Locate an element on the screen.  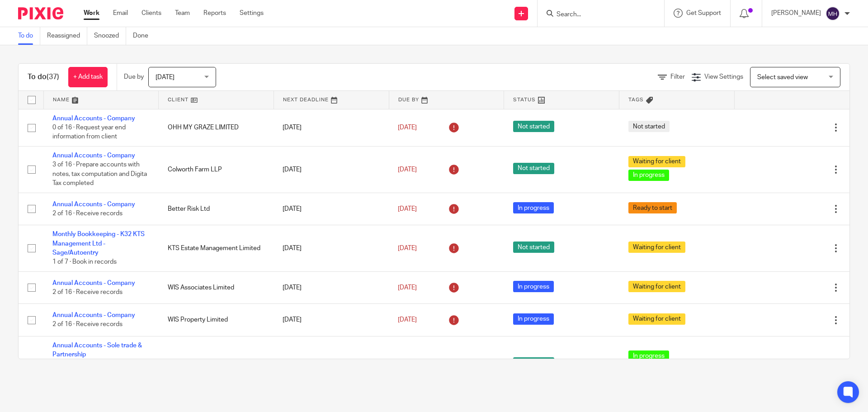
td: WIS Associates Limited is located at coordinates (216, 287).